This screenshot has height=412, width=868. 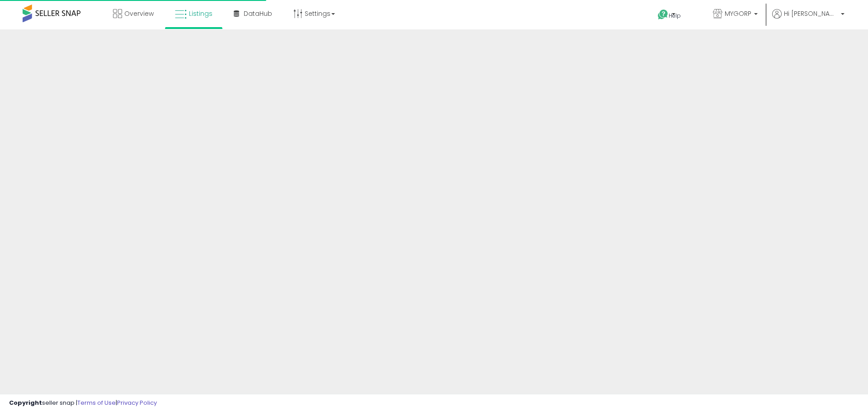 What do you see at coordinates (139, 13) in the screenshot?
I see `span: Overview` at bounding box center [139, 13].